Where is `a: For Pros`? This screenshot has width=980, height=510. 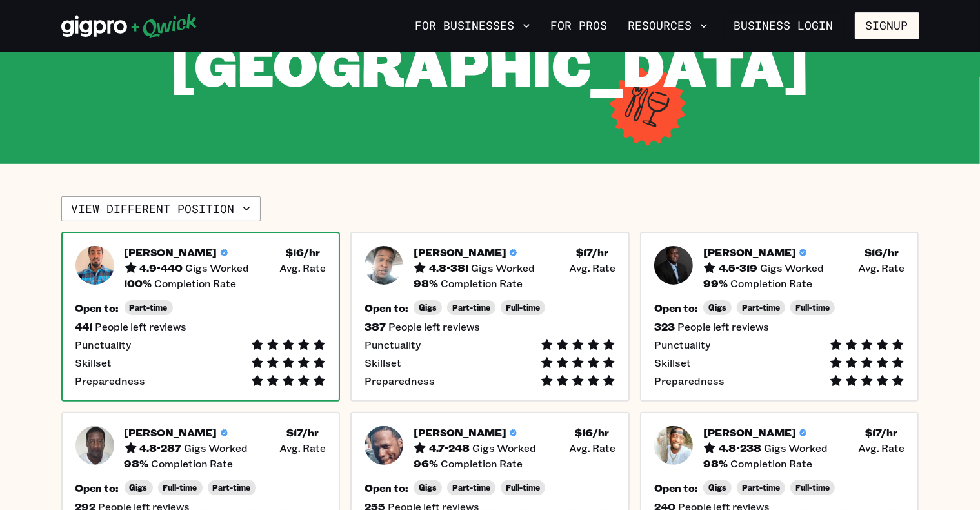
a: For Pros is located at coordinates (579, 25).